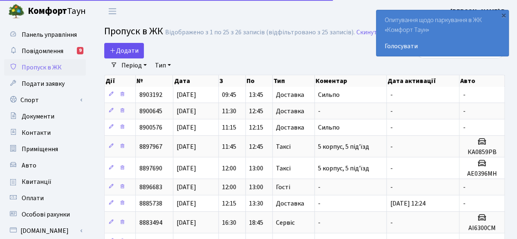 The width and height of the screenshot is (517, 239). Describe the element at coordinates (124, 51) in the screenshot. I see `a: Додати` at that location.